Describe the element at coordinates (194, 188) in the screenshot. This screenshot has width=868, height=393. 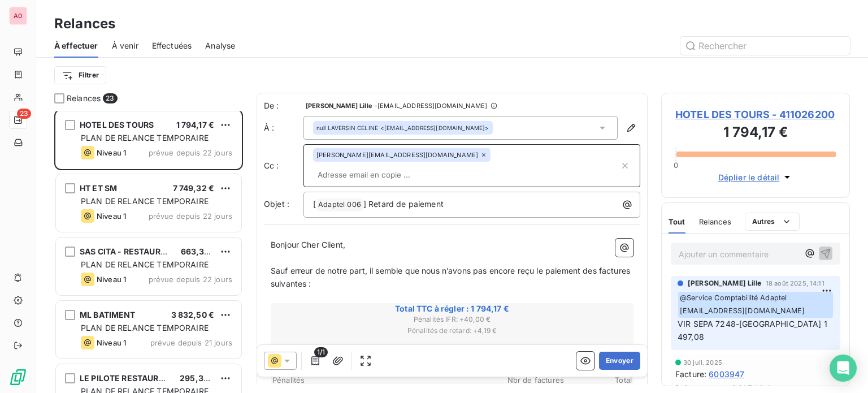
I see `span: 7 749,32 €` at that location.